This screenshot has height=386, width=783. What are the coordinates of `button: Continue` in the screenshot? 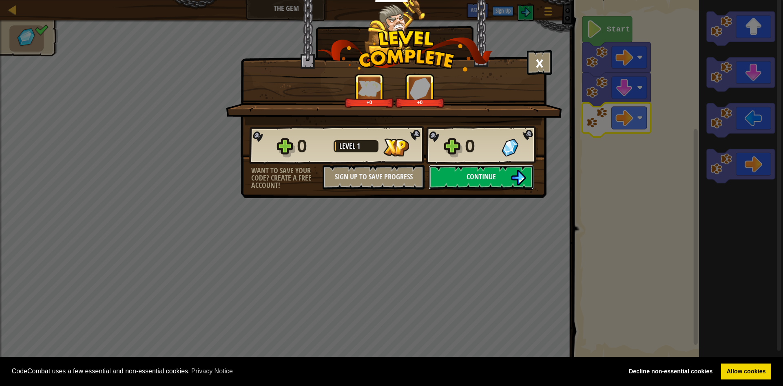 It's located at (481, 177).